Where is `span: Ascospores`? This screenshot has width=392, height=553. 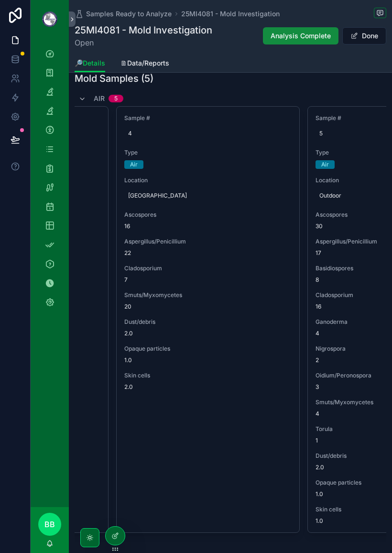
span: Ascospores is located at coordinates (208, 215).